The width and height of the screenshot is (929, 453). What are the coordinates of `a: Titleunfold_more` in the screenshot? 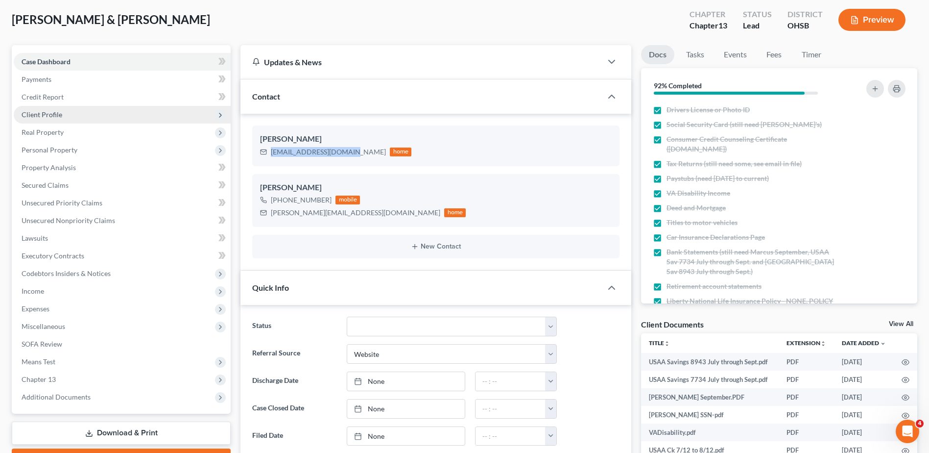 It's located at (659, 342).